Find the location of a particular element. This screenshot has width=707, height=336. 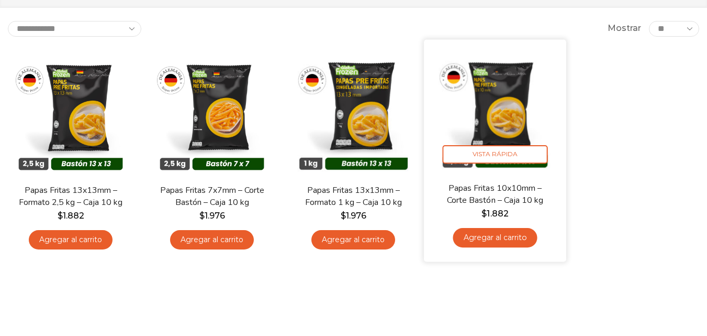

span: Mostrar is located at coordinates (625, 28).